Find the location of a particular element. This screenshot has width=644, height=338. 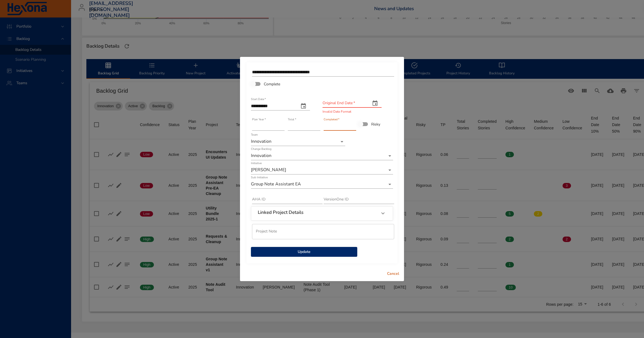

span: Complete is located at coordinates (272, 84).